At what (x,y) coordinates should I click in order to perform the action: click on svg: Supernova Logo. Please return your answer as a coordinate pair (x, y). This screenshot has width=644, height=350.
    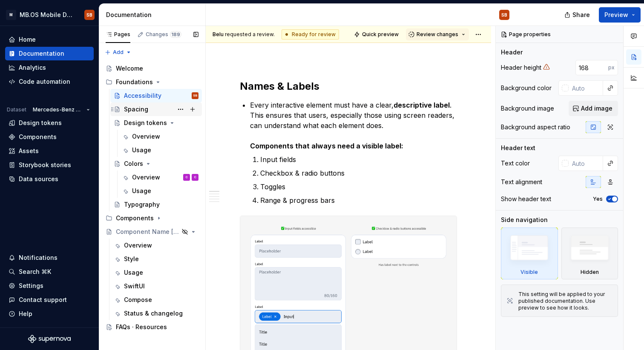
    Looking at the image, I should click on (49, 339).